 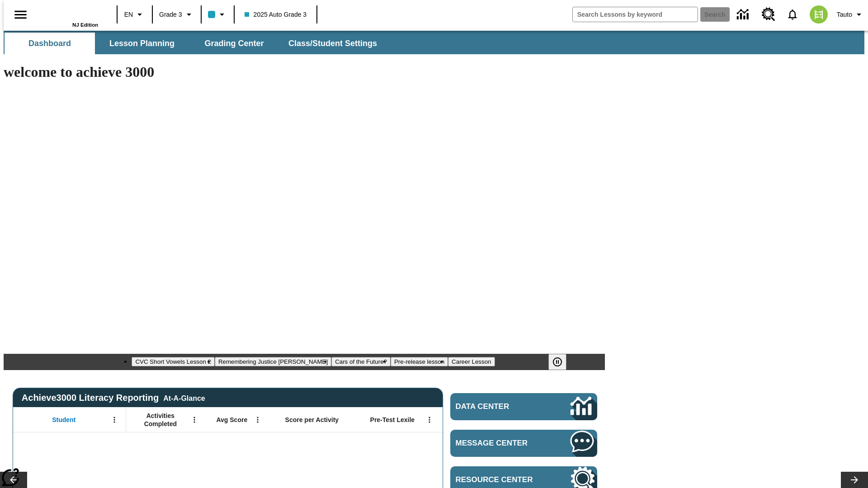 I want to click on button: Open side menu, so click(x=21, y=15).